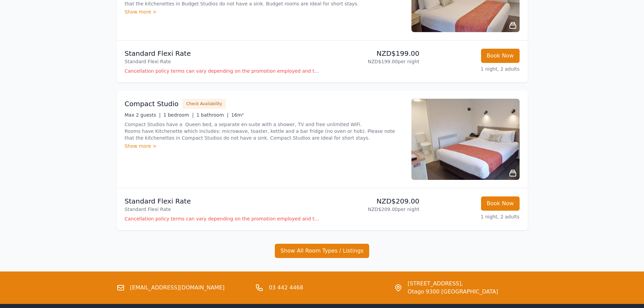 The height and width of the screenshot is (308, 644). What do you see at coordinates (212, 115) in the screenshot?
I see `span: 1 bathroom |` at bounding box center [212, 115].